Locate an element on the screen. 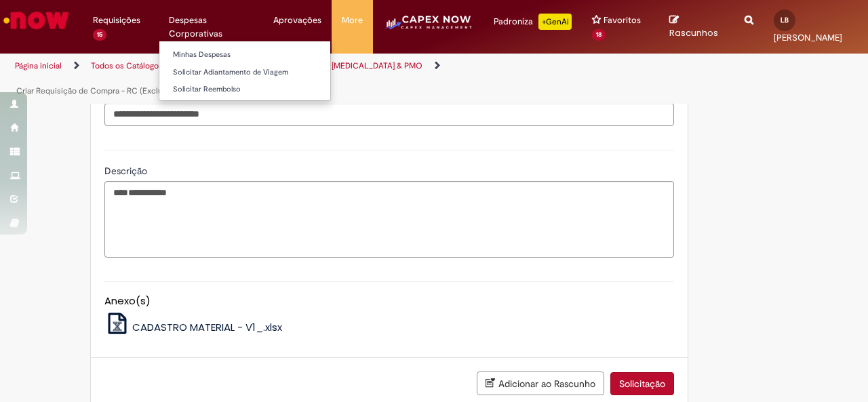 Image resolution: width=868 pixels, height=402 pixels. img: CapexLogo5.png is located at coordinates (428, 27).